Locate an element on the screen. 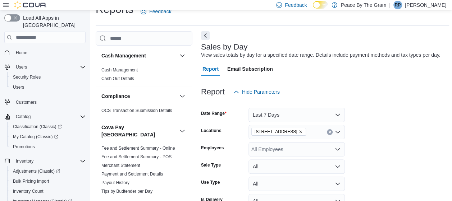  a: Tips by Budtender per Day is located at coordinates (127, 192).